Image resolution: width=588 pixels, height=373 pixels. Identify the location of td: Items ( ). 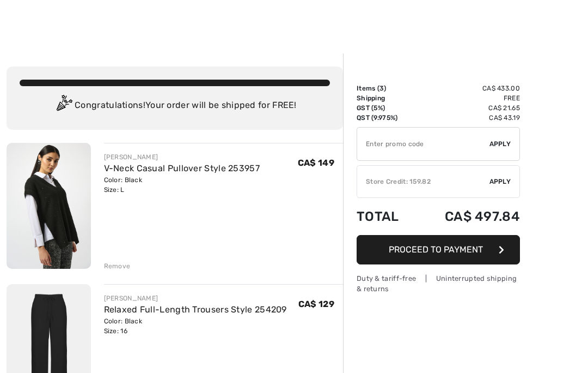
(386, 88).